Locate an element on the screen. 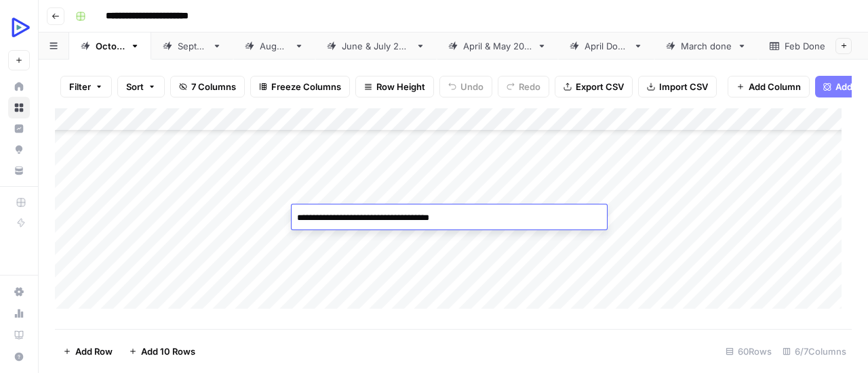 The width and height of the screenshot is (868, 373). div: 6/7 Columns is located at coordinates (814, 351).